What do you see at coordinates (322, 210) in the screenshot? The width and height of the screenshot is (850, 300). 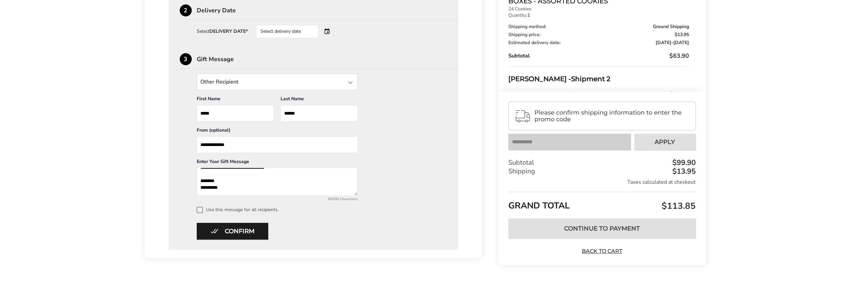 I see `label: Use this message for all recipients.` at bounding box center [322, 210].